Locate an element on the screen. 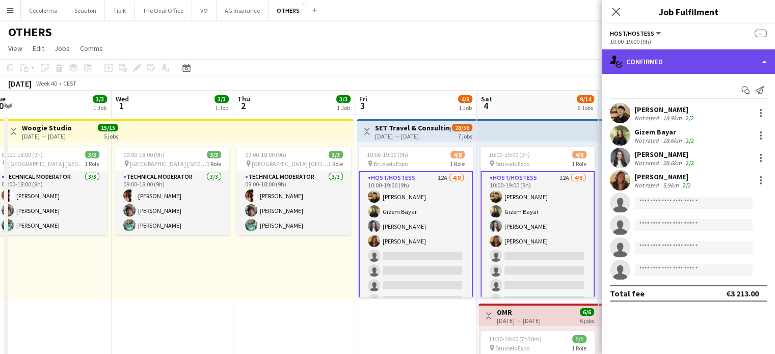 The image size is (775, 354). div: 6 Jobs is located at coordinates (585, 107).